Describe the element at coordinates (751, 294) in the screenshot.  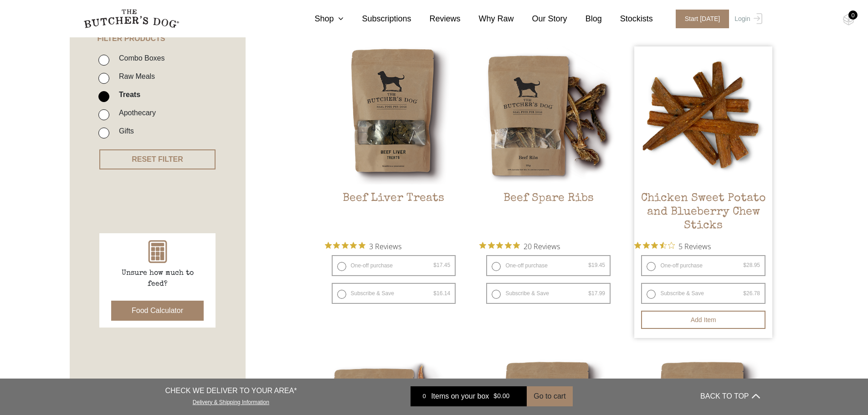
I see `bdi: 26.78` at that location.